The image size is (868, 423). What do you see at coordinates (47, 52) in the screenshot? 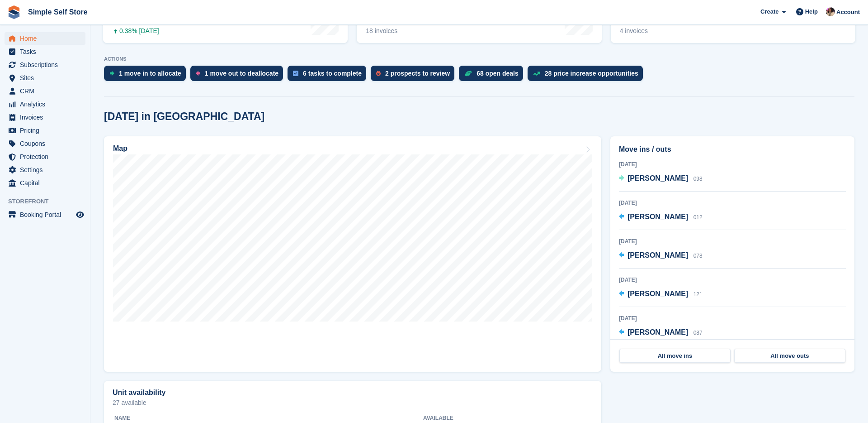
I see `span: Tasks` at bounding box center [47, 52].